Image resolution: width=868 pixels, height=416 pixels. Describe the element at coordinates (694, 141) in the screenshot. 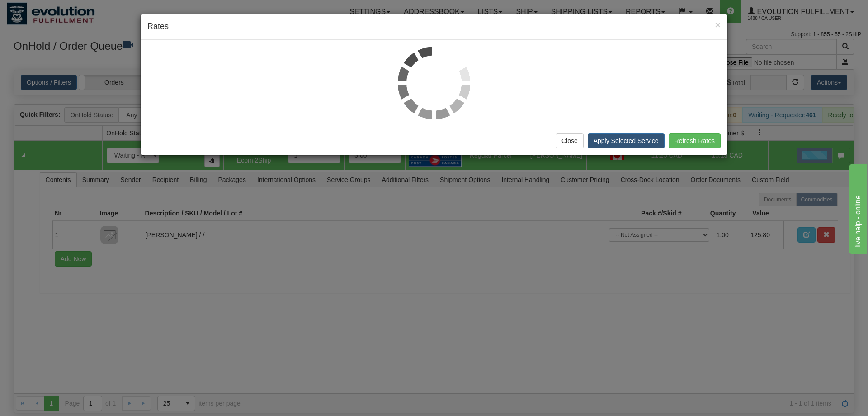

I see `button: Refresh Rates` at that location.